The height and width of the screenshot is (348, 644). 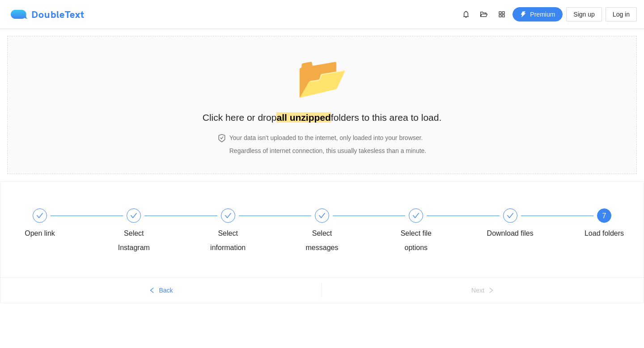 What do you see at coordinates (161, 290) in the screenshot?
I see `button: leftBack` at bounding box center [161, 290].